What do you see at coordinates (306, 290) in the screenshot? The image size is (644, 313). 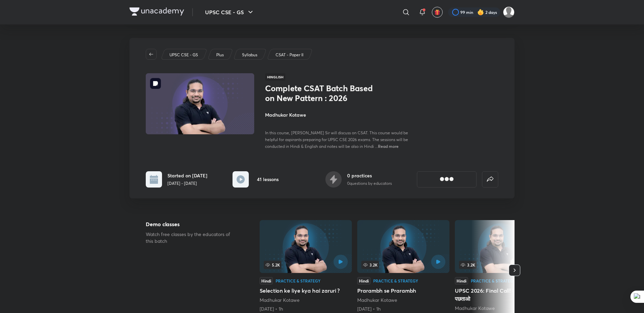 I see `h5: Selection ke liye kya hai zaruri ?` at bounding box center [306, 290].